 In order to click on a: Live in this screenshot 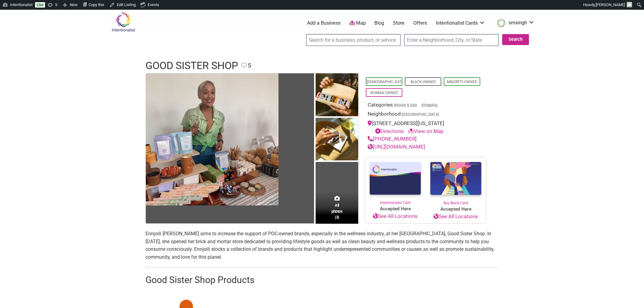, I will do `click(40, 5)`.